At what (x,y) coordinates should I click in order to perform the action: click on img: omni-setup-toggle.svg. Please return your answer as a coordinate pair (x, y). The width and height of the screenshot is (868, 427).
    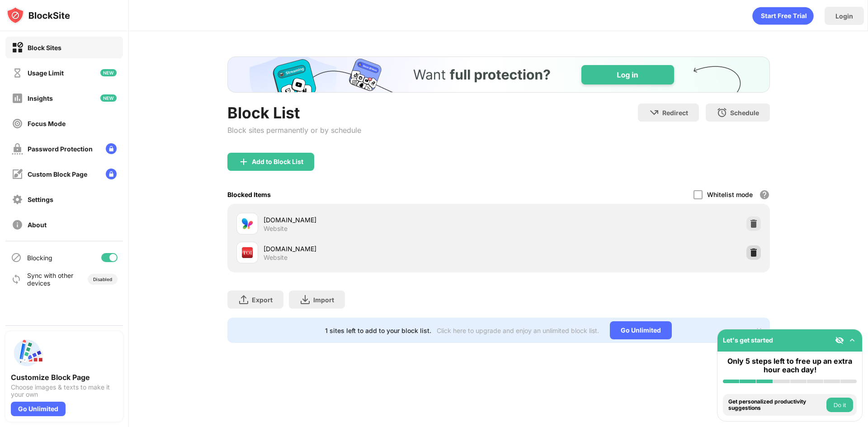
    Looking at the image, I should click on (852, 340).